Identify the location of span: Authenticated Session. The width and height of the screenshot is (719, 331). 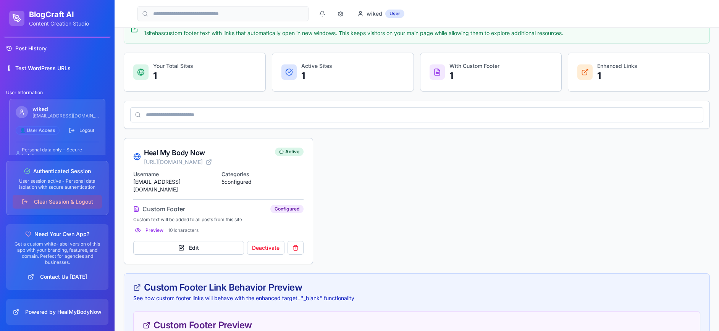
(62, 171).